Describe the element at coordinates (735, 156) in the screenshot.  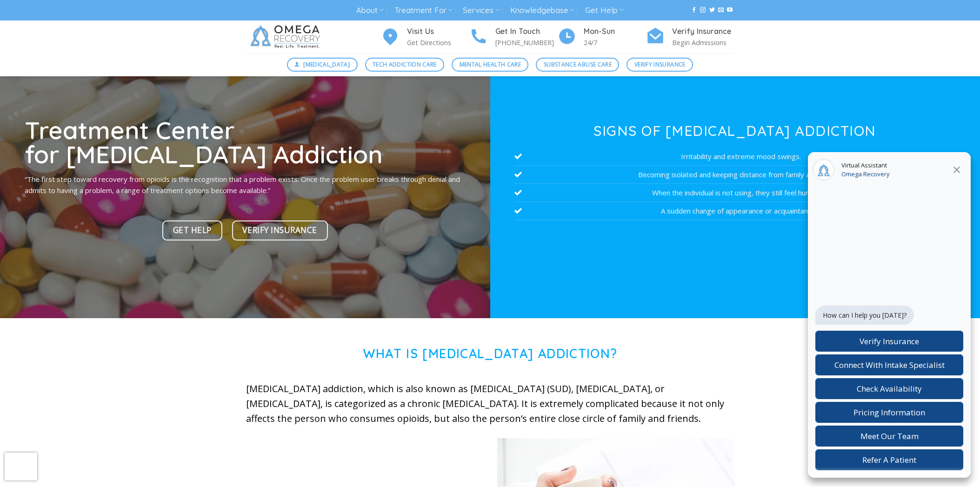
I see `li: Irritability and extreme mood swings.` at that location.